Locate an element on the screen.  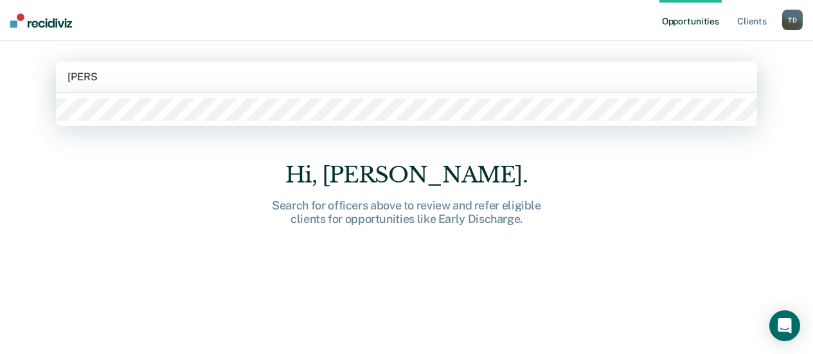
div: T D is located at coordinates (793, 20).